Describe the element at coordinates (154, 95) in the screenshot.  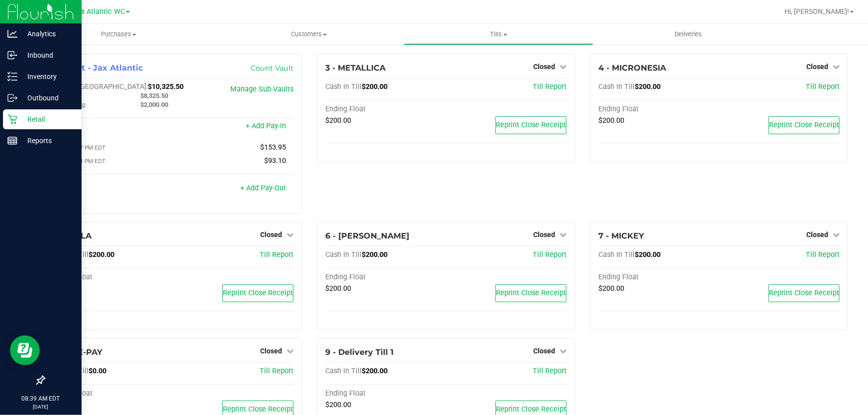
I see `span: $8,325.50` at that location.